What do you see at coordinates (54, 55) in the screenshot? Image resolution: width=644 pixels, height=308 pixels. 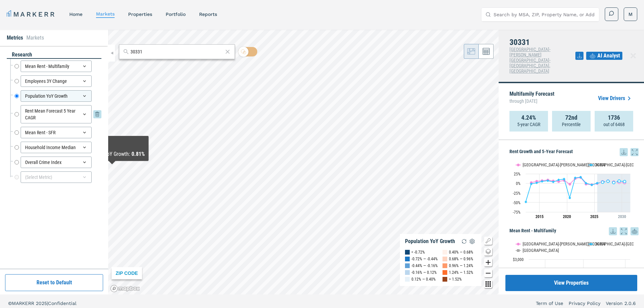 I see `div: research` at bounding box center [54, 55].